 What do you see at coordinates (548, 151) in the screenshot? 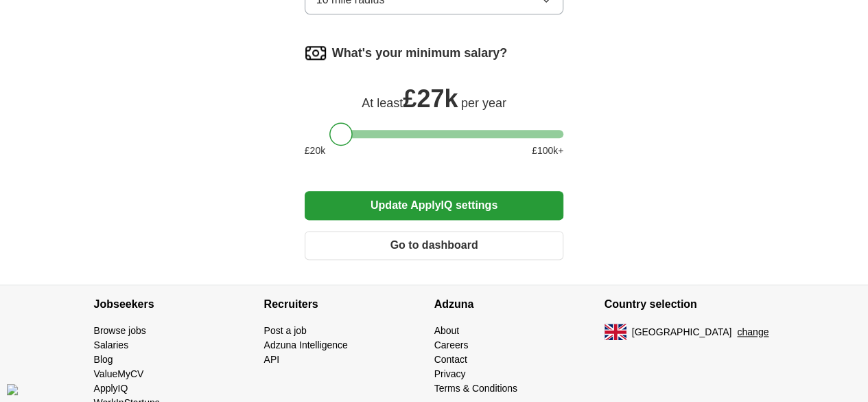
I see `span: £ 100 k+` at bounding box center [548, 151].